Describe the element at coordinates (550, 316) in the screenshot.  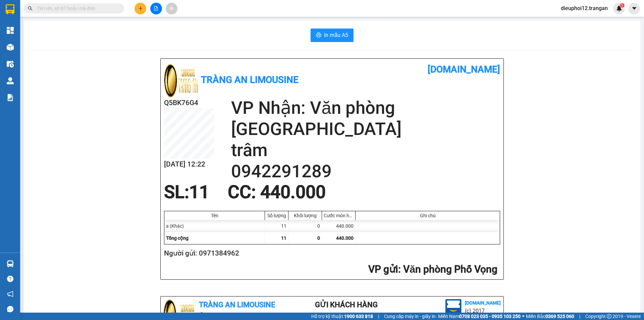
I see `span: Miền Bắc` at that location.